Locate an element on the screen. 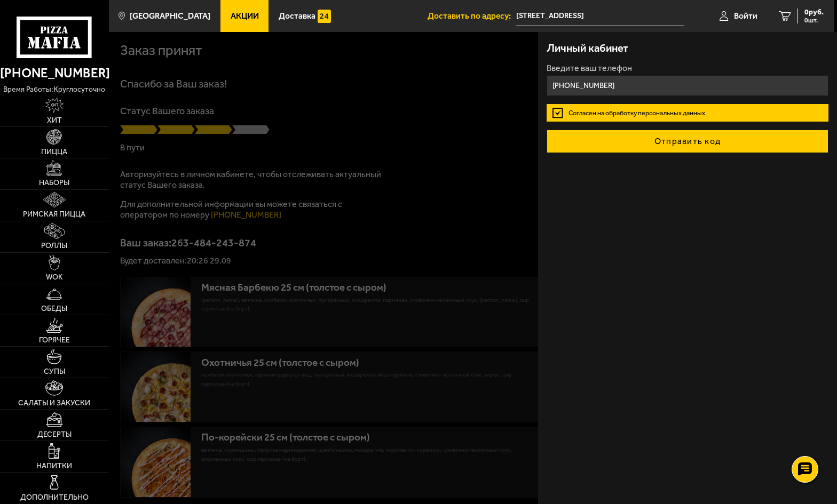 The image size is (837, 504). span: Доставить по адресу: is located at coordinates (472, 16).